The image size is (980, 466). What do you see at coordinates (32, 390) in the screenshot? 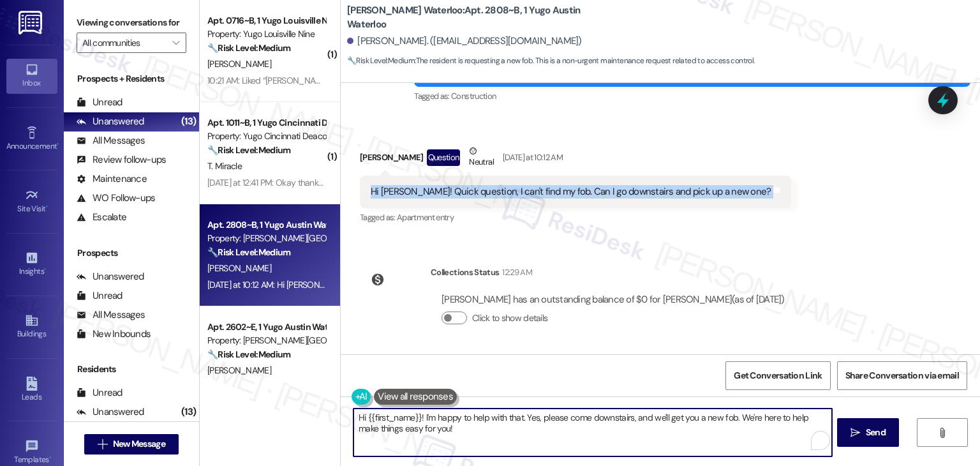
I see `a: Leads` at bounding box center [32, 390].